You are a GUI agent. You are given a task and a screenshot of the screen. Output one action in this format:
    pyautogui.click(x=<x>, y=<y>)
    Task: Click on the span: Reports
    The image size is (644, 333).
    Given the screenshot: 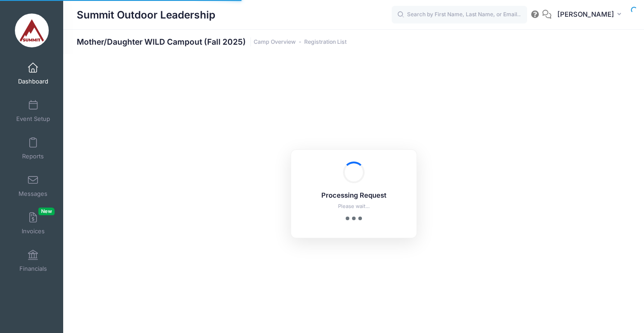 What is the action you would take?
    pyautogui.click(x=33, y=156)
    